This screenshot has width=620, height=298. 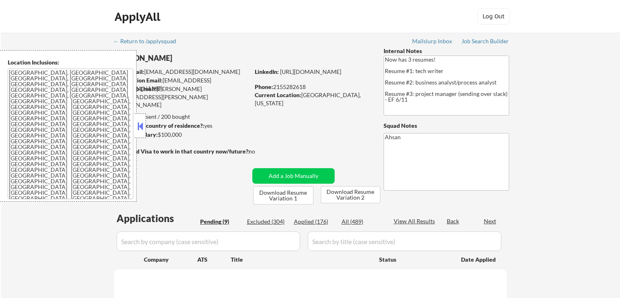 What do you see at coordinates (415, 221) in the screenshot?
I see `div: View All Results` at bounding box center [415, 221].